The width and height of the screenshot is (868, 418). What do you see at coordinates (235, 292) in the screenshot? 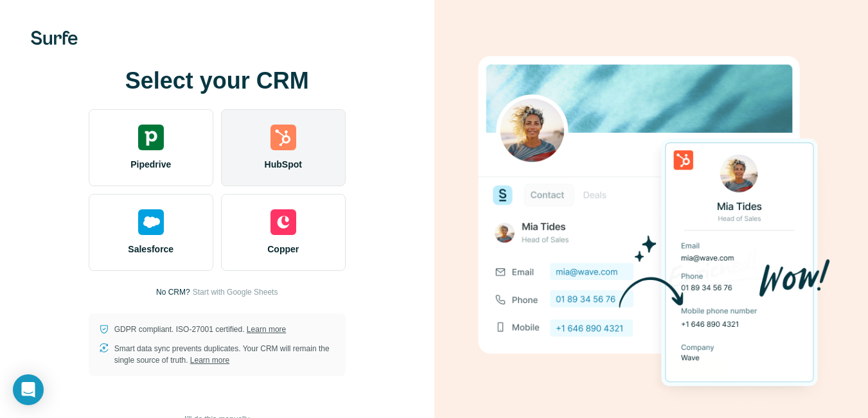
I see `button: Start with Google Sheets` at bounding box center [235, 292].